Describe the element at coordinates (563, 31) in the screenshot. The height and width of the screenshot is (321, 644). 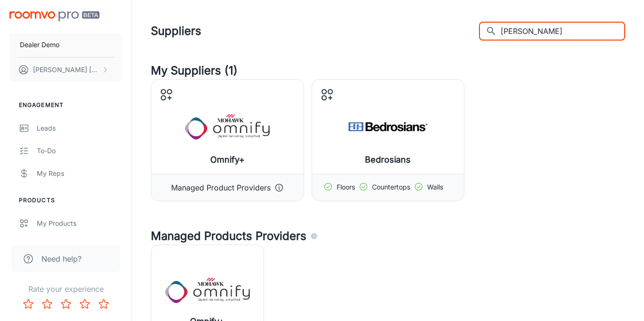
I see `input: Search all suppliers...` at that location.